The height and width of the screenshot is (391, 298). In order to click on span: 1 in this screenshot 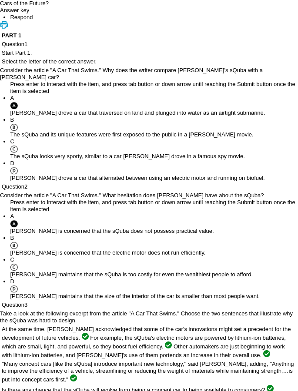, I will do `click(26, 44)`.